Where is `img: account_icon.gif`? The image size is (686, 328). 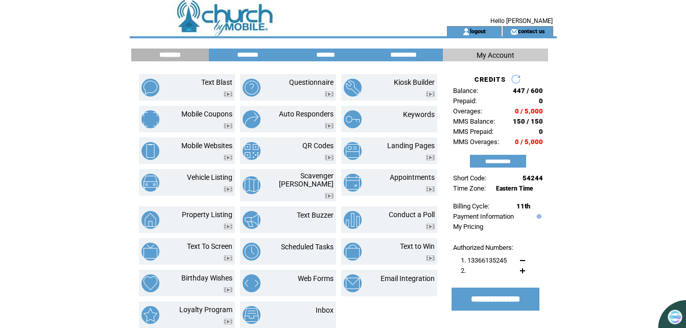
img: account_icon.gif is located at coordinates (466, 32).